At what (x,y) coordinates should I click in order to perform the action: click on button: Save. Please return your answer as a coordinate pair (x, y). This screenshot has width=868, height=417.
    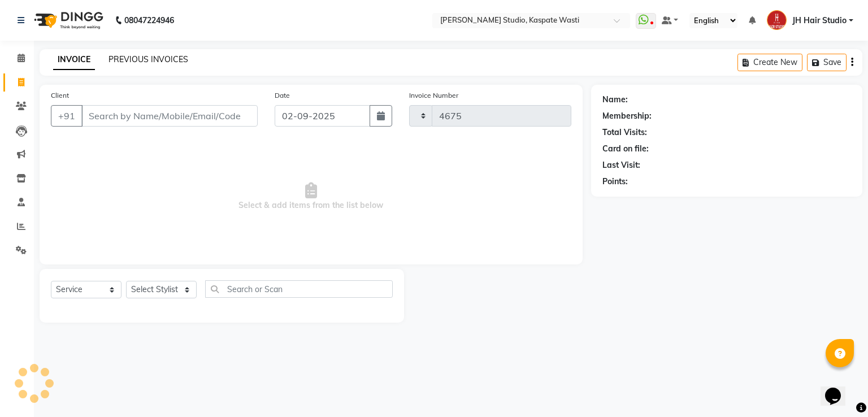
    Looking at the image, I should click on (827, 62).